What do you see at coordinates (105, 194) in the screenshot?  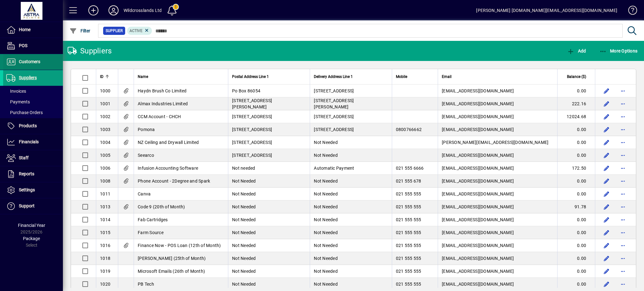 I see `span: 1011` at bounding box center [105, 194].